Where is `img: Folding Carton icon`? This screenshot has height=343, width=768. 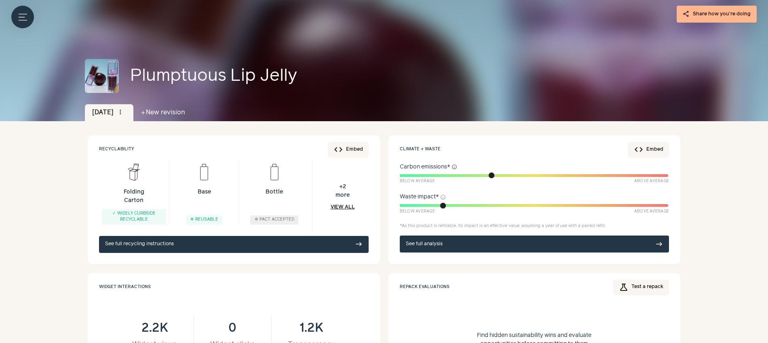 img: Folding Carton icon is located at coordinates (134, 172).